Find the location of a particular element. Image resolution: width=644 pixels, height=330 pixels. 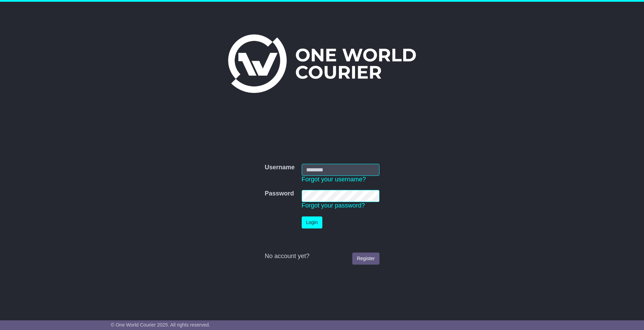

span: © One World Courier 2025. All rights reserved. is located at coordinates (160, 324).